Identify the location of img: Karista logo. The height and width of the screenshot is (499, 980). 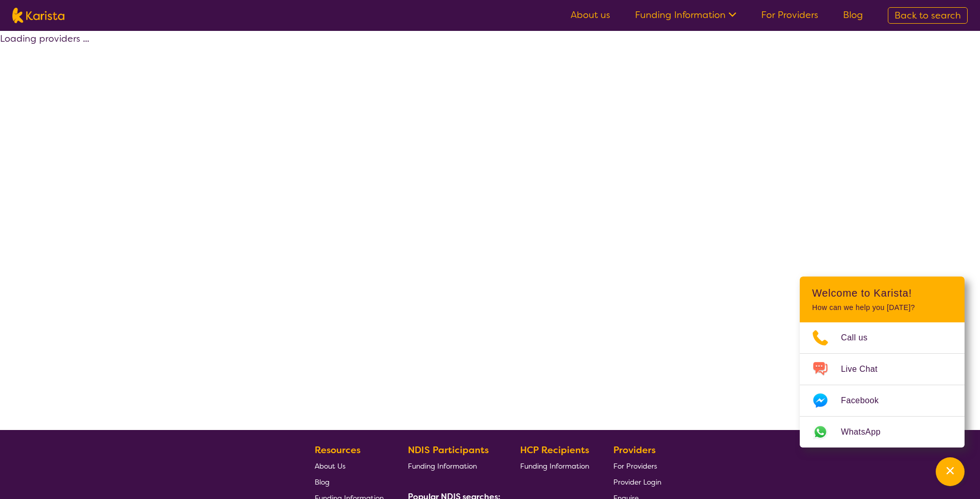
(38, 16).